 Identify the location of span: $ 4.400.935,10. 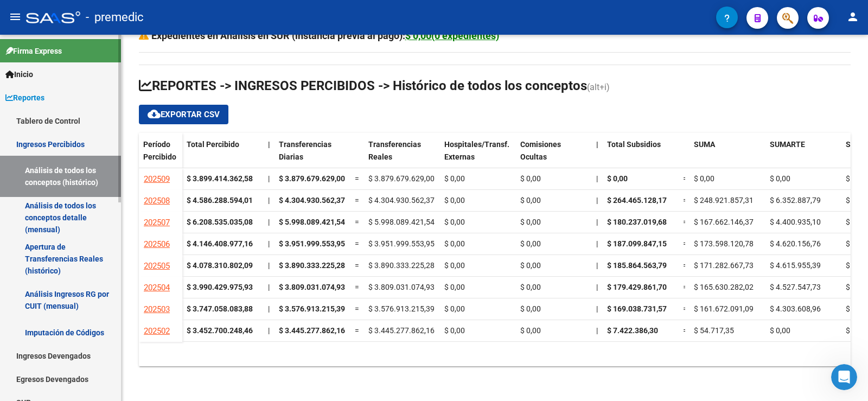
(796, 222).